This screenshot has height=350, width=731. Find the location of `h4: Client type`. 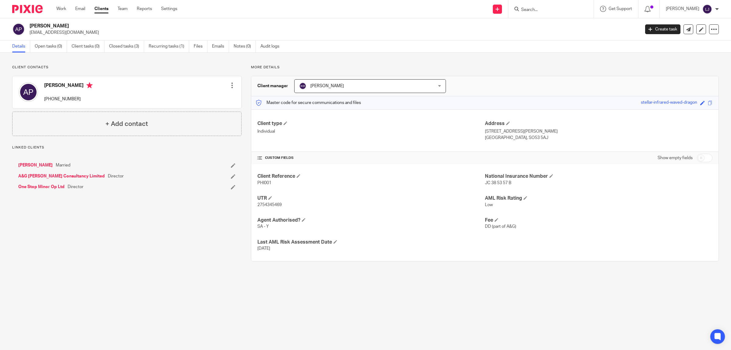

h4: Client type is located at coordinates (371, 123).